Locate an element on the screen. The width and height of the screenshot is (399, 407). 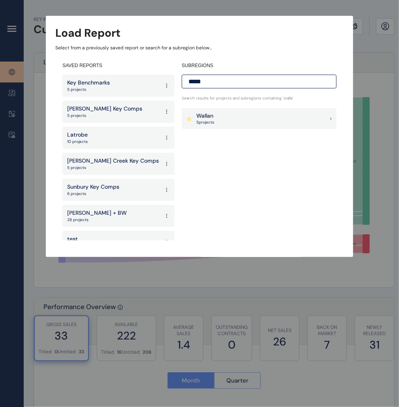
p: test is located at coordinates (79, 239).